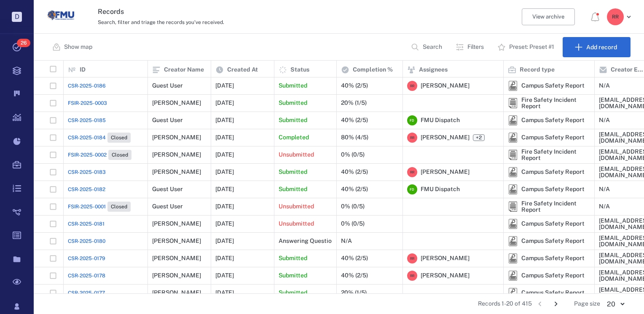  I want to click on a: FSIR-2025-0003, so click(87, 103).